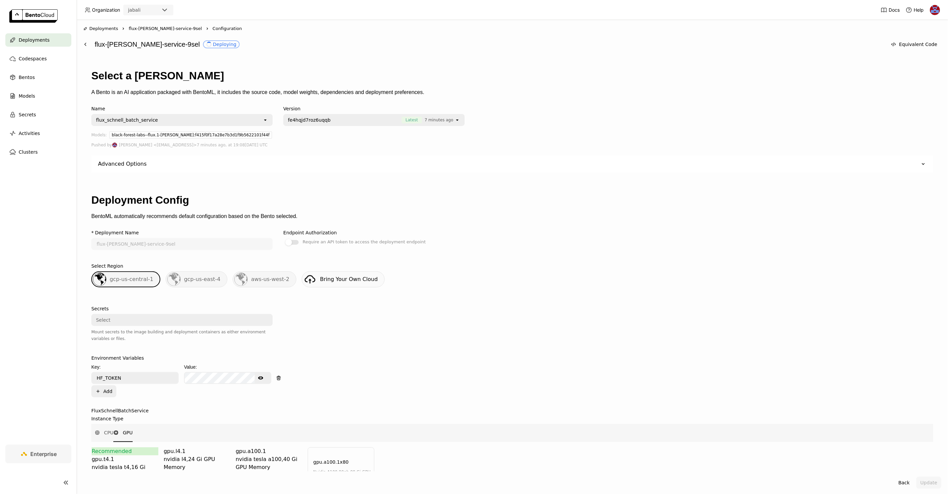 This screenshot has width=948, height=494. I want to click on span: Help, so click(918, 10).